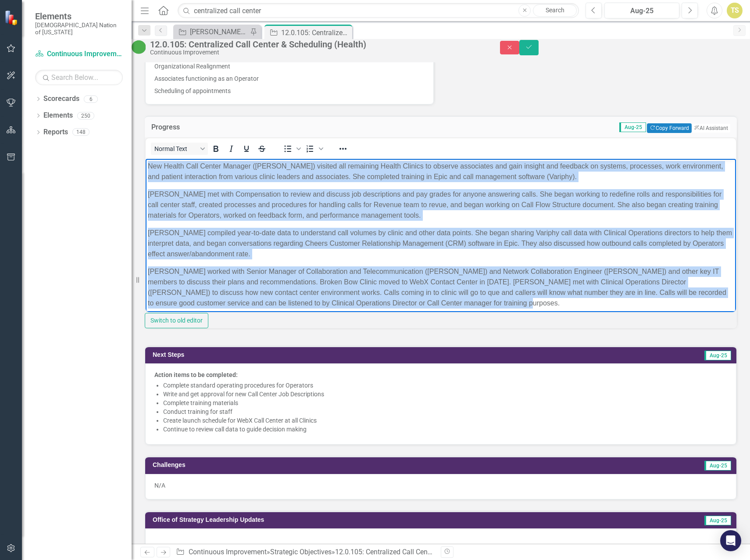 The width and height of the screenshot is (750, 560). What do you see at coordinates (385, 519) in the screenshot?
I see `h3: Office of Strategy Leadership Updates` at bounding box center [385, 519].